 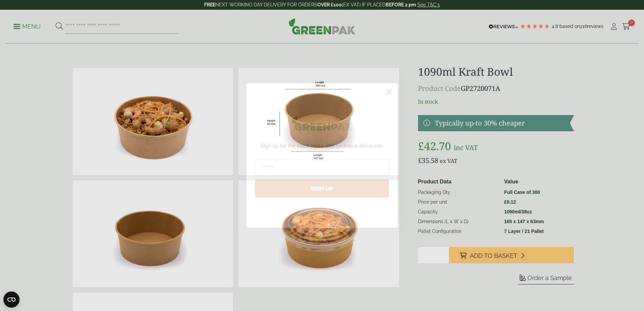 I want to click on button: SIGN UP, so click(x=322, y=189).